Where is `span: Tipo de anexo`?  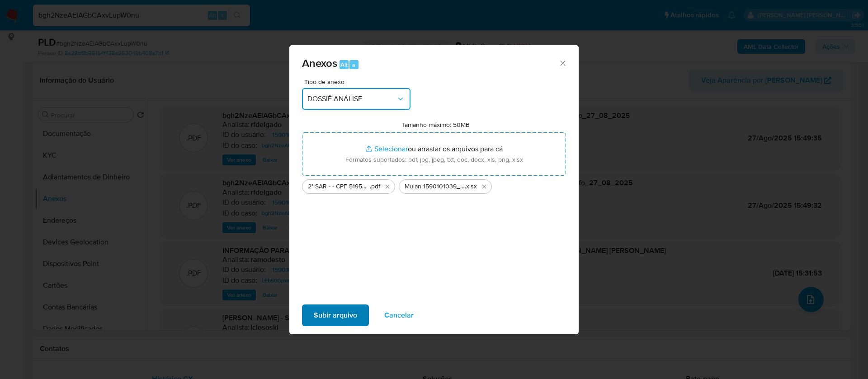
span: Tipo de anexo is located at coordinates (359, 82).